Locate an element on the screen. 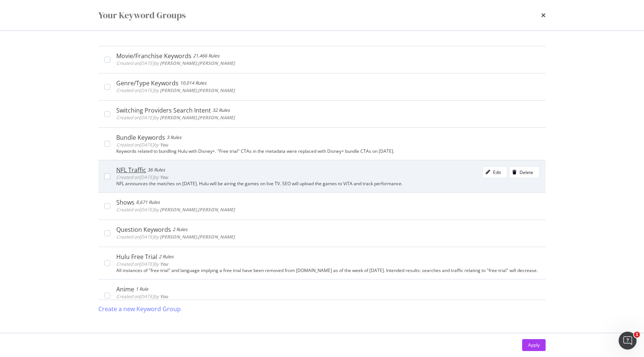 The width and height of the screenshot is (644, 357). div: 8,671 Rules is located at coordinates (148, 202).